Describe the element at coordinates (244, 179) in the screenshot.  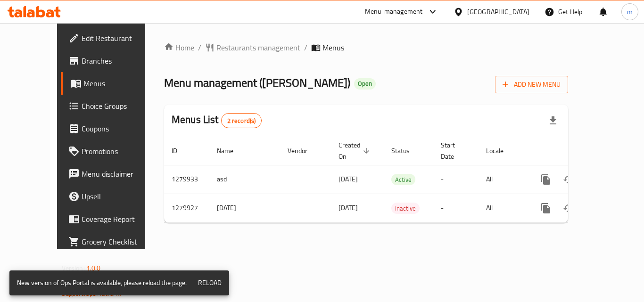
I see `td: asd` at that location.